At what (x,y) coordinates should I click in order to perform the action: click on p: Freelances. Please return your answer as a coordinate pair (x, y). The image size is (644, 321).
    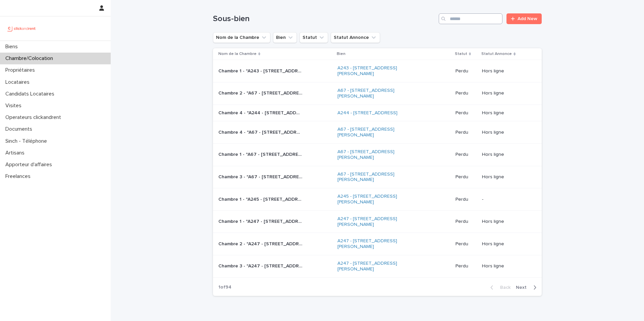
    Looking at the image, I should click on (20, 176).